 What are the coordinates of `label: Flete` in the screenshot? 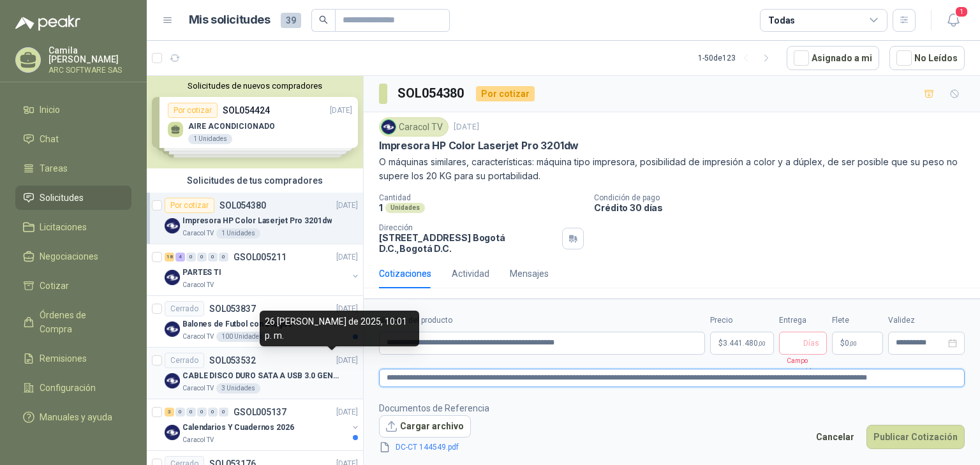 It's located at (858, 320).